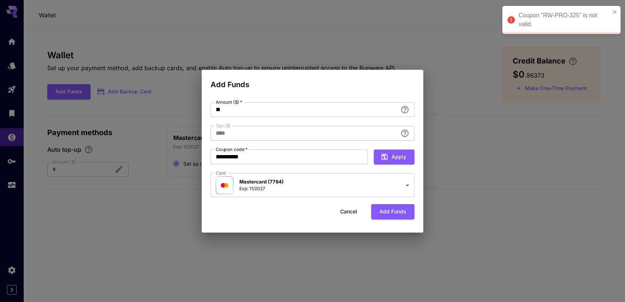  I want to click on label: Amount ($), so click(229, 102).